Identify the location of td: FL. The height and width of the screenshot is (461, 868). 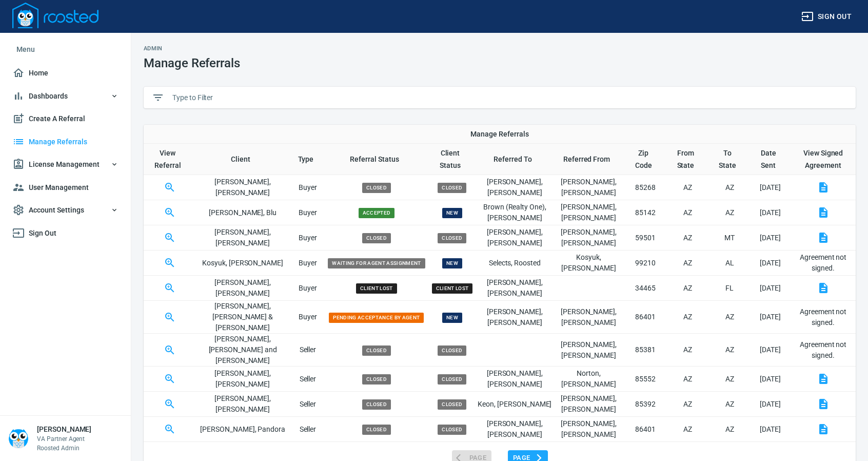
(730, 288).